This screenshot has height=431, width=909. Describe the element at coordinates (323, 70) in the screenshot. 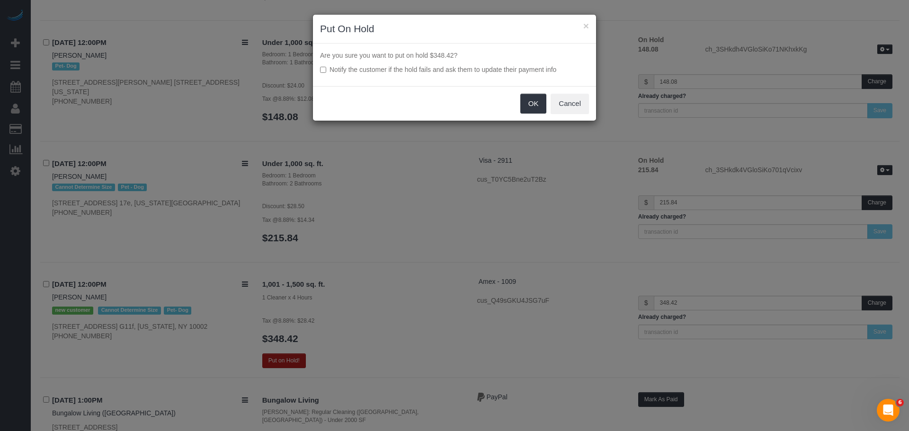

I see `input: Notify the customer if the hold fails and ask them to update their payment info` at that location.